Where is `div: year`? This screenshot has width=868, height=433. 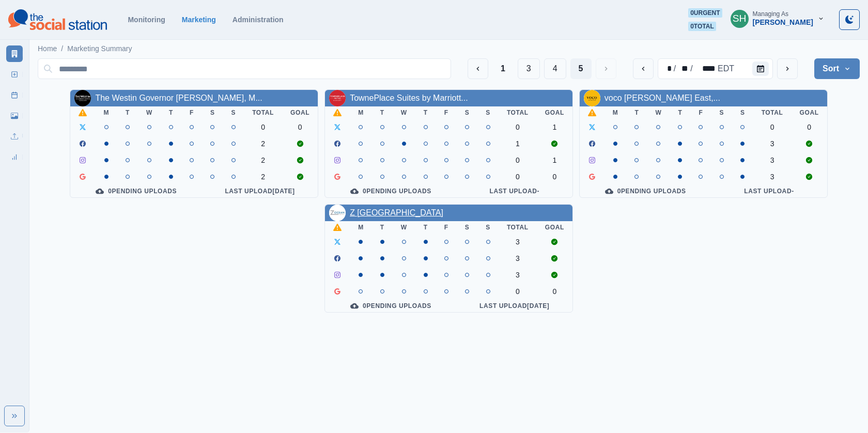
div: year is located at coordinates (705, 68).